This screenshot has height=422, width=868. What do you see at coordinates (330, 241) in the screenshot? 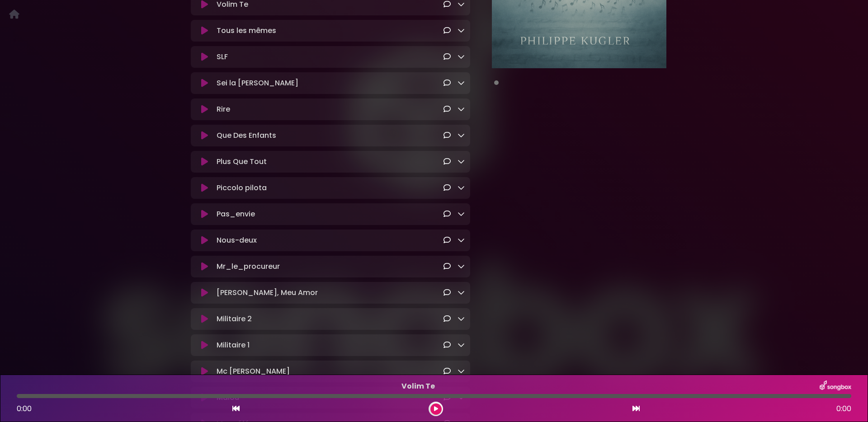
I see `p: Nous-deux` at bounding box center [330, 241].